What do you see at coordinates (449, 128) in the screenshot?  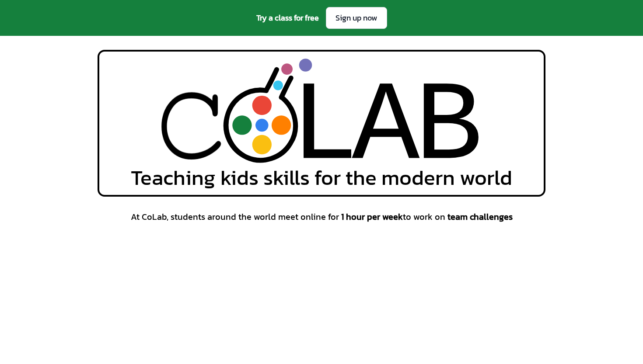 I see `div: B` at bounding box center [449, 128].